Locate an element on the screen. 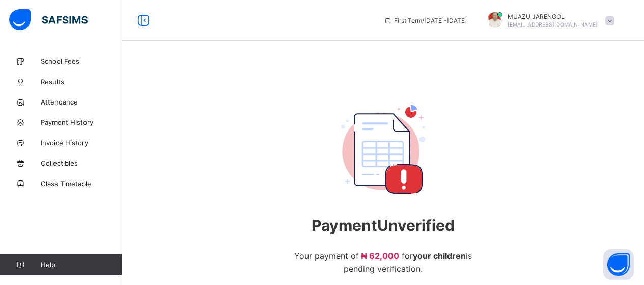  span: Invoice History is located at coordinates (82, 142).